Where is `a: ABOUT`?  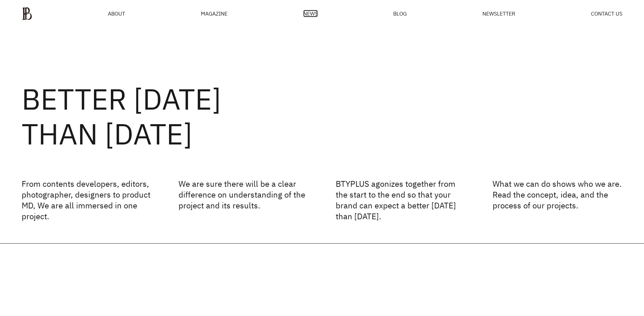 a: ABOUT is located at coordinates (116, 13).